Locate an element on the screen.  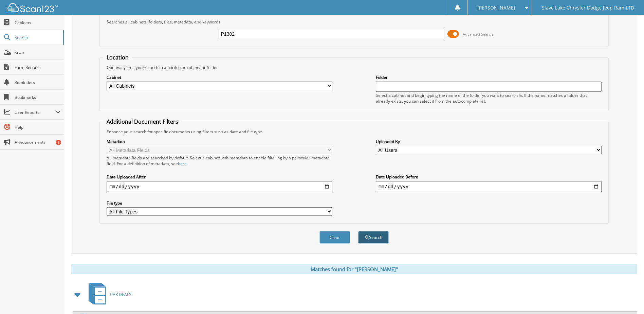
label: Folder is located at coordinates (488, 77).